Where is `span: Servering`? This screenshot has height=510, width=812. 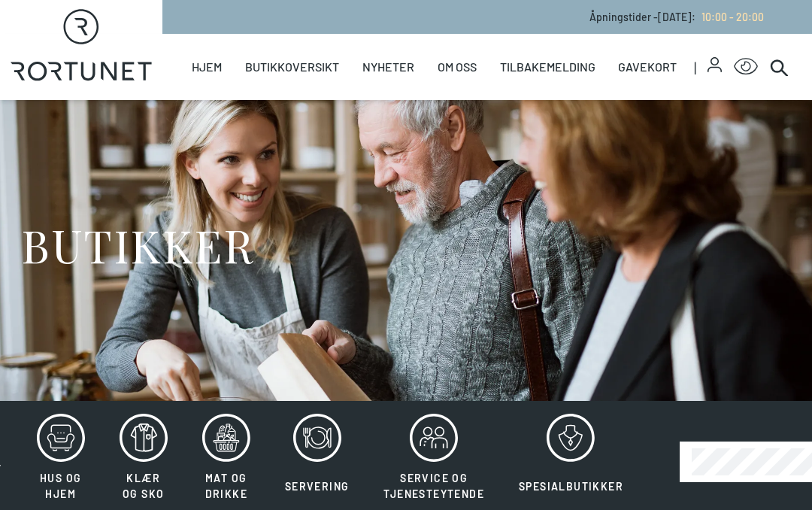
span: Servering is located at coordinates (317, 486).